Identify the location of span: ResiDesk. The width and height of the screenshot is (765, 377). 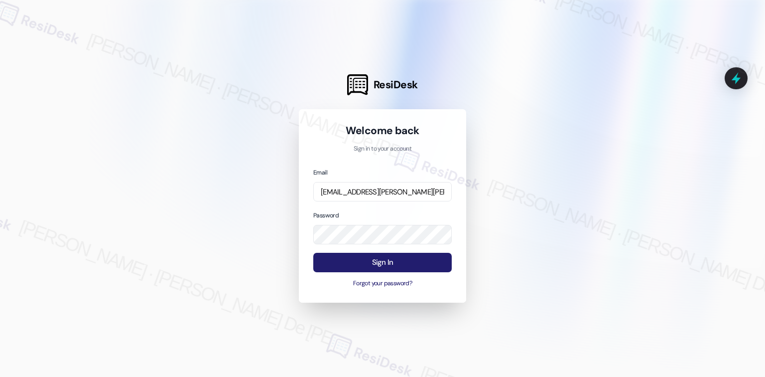
(395, 85).